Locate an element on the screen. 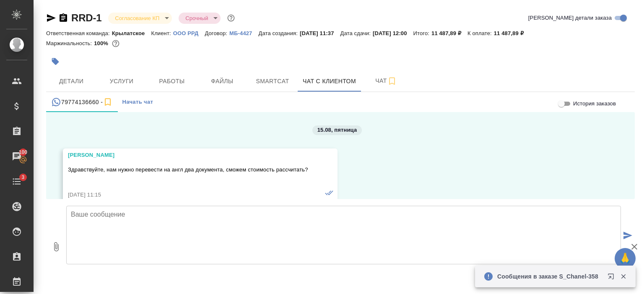  span: Чат с клиентом is located at coordinates (329, 81).